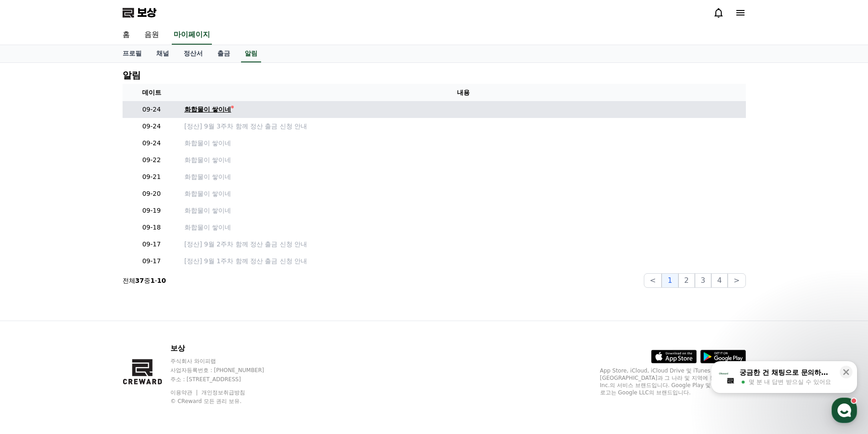  Describe the element at coordinates (151, 34) in the screenshot. I see `font: 음원` at that location.